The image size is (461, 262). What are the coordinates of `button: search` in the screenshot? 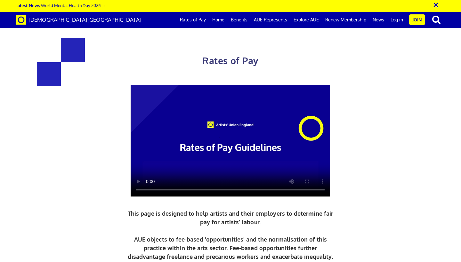 It's located at (436, 20).